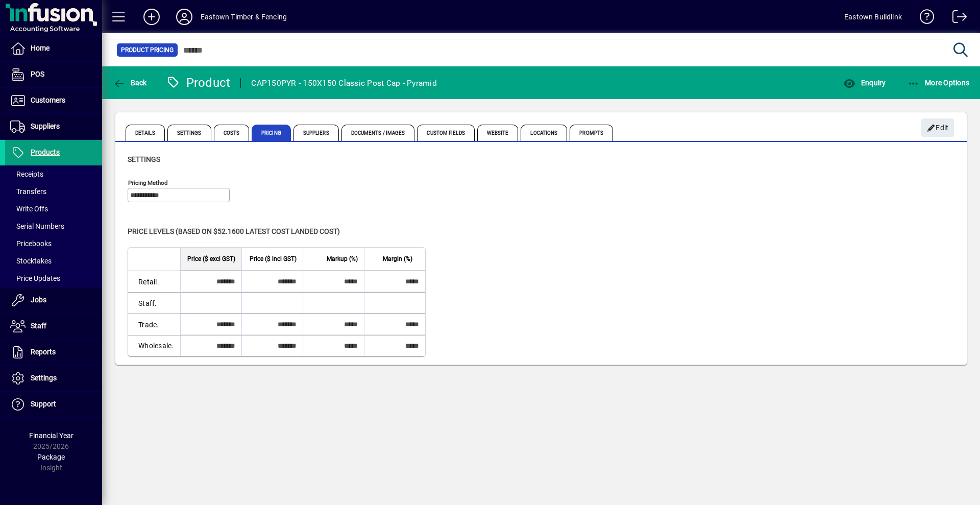  What do you see at coordinates (53, 174) in the screenshot?
I see `a: Receipts` at bounding box center [53, 174].